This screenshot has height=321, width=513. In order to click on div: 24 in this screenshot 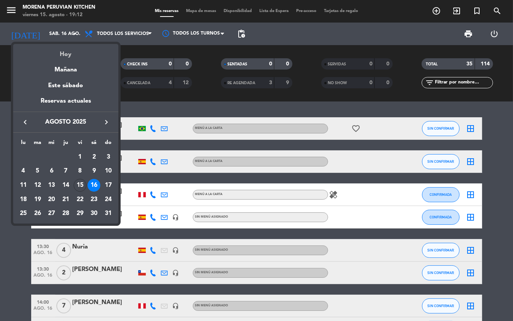, I will do `click(108, 199)`.